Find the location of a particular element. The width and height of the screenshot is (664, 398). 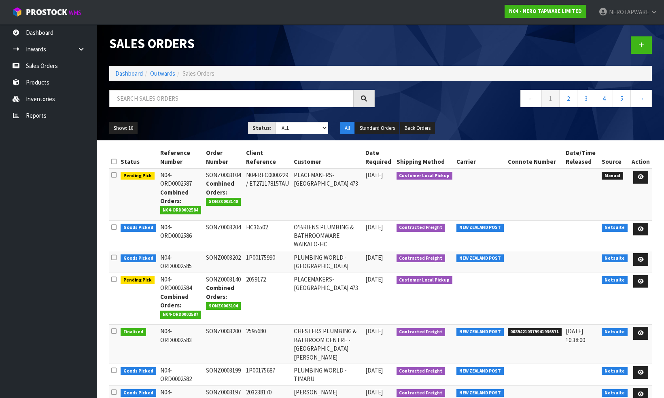

span: N04-ORD0002584 is located at coordinates (181, 211).